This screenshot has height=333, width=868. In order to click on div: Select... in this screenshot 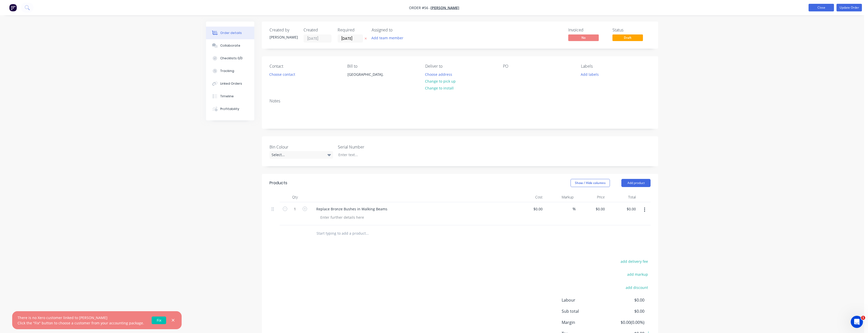, I will do `click(301, 155)`.